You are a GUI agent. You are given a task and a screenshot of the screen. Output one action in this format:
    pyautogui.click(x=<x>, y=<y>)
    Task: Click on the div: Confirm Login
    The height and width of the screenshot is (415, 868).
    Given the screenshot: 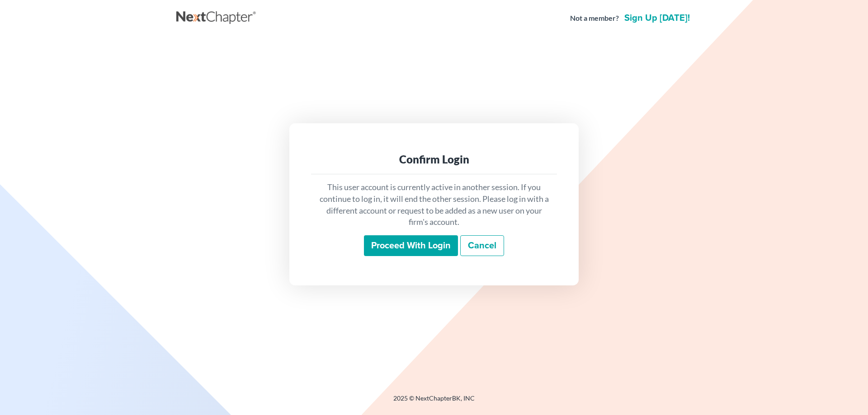 What is the action you would take?
    pyautogui.click(x=434, y=159)
    